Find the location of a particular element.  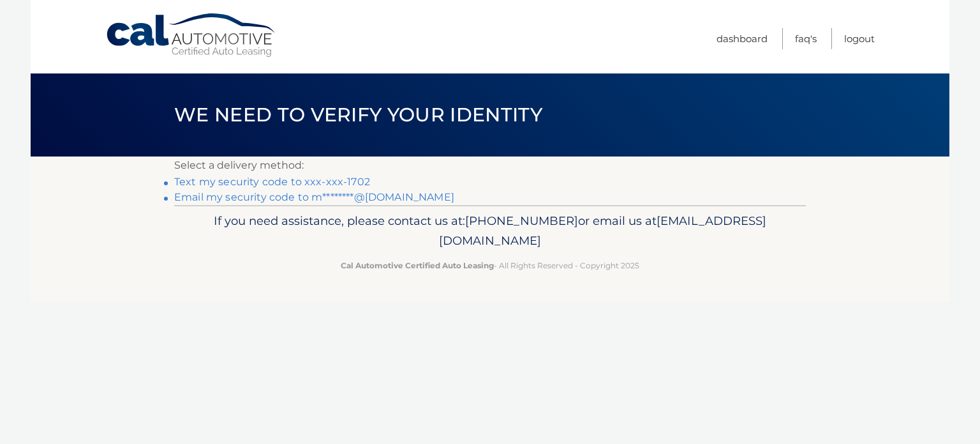

a: Dashboard is located at coordinates (742, 38).